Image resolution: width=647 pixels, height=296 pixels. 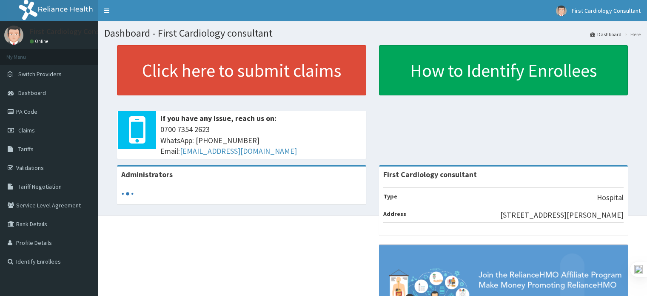 I want to click on strong: First Cardiology consultant, so click(x=430, y=174).